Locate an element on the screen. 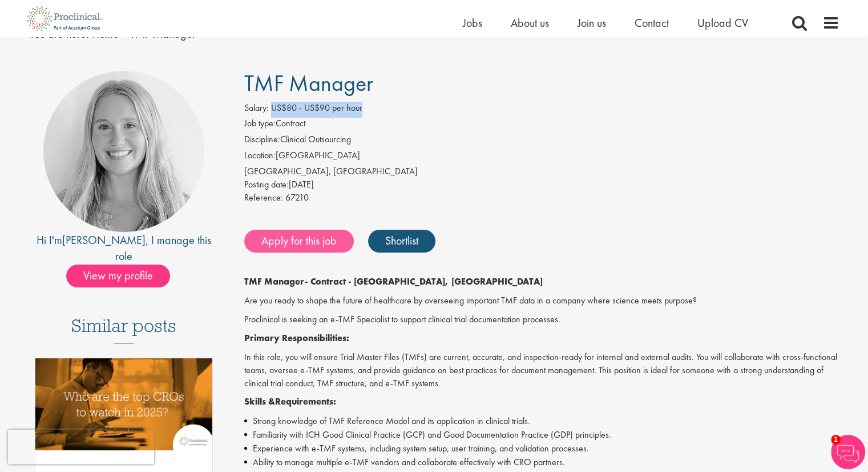  span: View my profile is located at coordinates (118, 276).